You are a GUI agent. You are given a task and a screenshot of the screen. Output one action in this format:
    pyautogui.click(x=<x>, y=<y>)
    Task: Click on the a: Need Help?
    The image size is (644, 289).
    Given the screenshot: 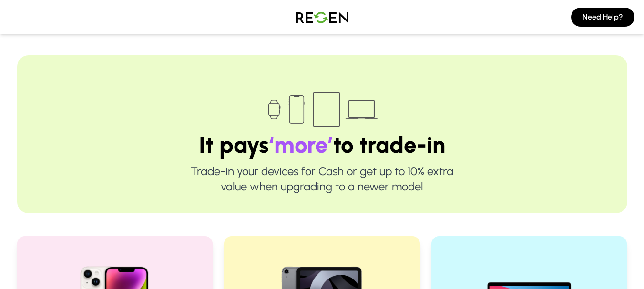 What is the action you would take?
    pyautogui.click(x=603, y=17)
    